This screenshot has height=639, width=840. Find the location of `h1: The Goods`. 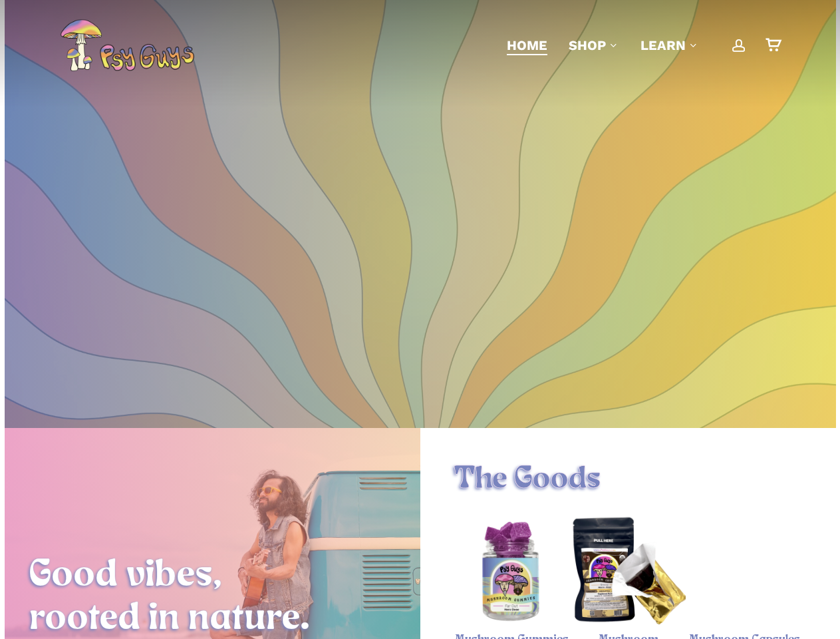

h1: The Goods is located at coordinates (628, 480).